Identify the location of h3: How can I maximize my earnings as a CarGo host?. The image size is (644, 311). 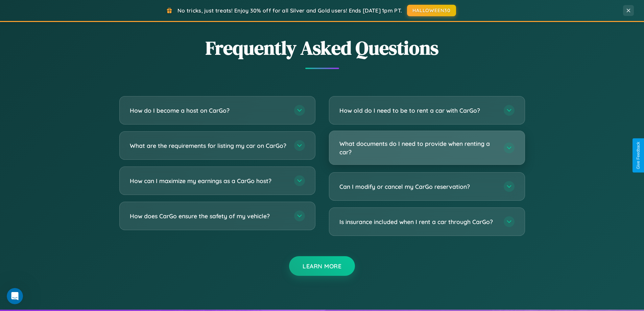
(208, 181).